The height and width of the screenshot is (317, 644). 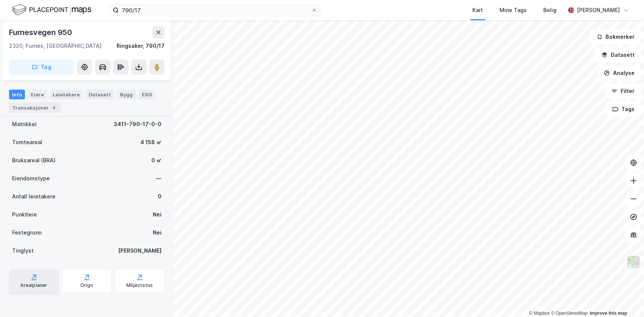 What do you see at coordinates (25, 215) in the screenshot?
I see `div: Punktleie` at bounding box center [25, 215].